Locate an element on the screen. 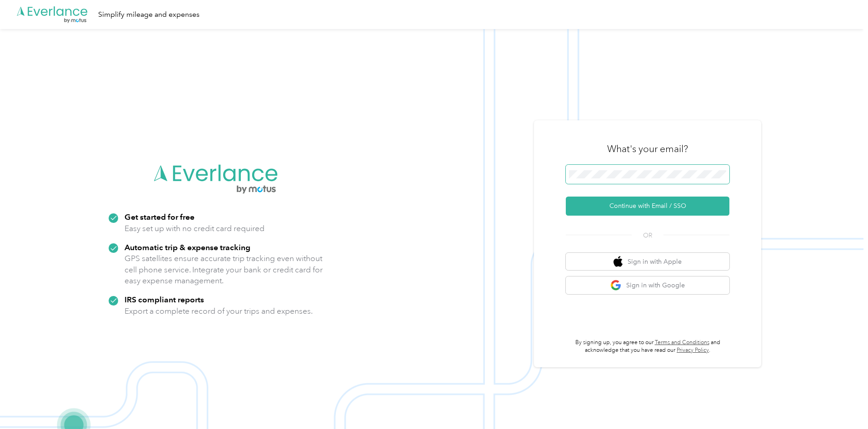 The height and width of the screenshot is (429, 868). img: apple logo is located at coordinates (618, 262).